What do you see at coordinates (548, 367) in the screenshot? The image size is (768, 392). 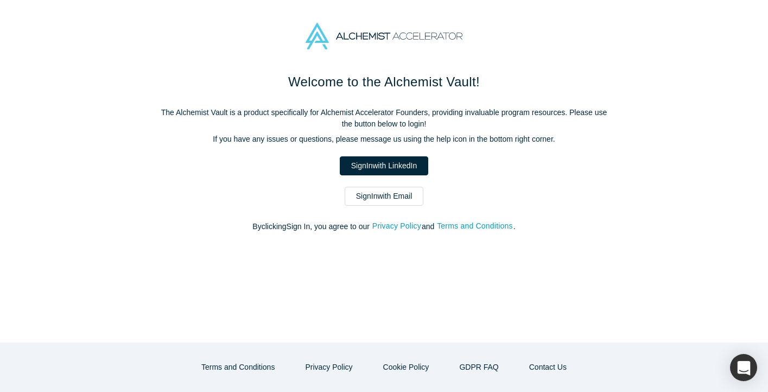 I see `button: Contact Us` at bounding box center [548, 367].